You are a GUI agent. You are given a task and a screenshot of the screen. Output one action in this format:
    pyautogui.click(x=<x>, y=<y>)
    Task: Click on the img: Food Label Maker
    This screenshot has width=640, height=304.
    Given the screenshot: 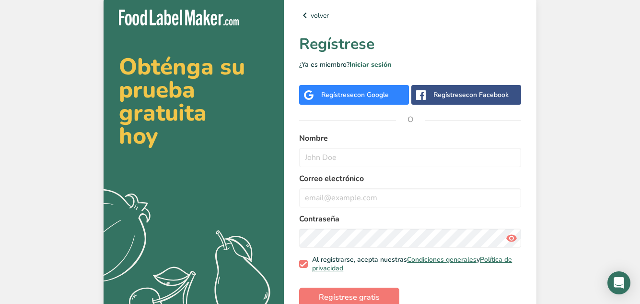 What is the action you would take?
    pyautogui.click(x=179, y=17)
    